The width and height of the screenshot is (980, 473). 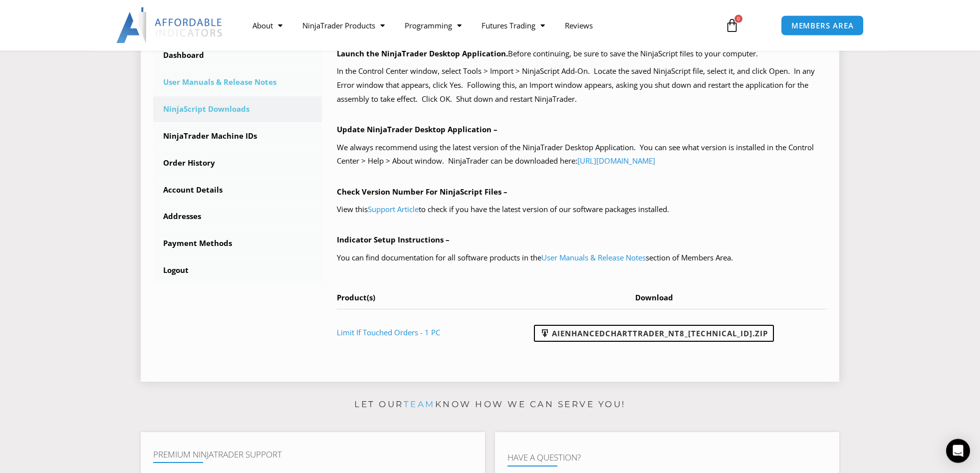 I want to click on span: MEMBERS AREA, so click(x=822, y=25).